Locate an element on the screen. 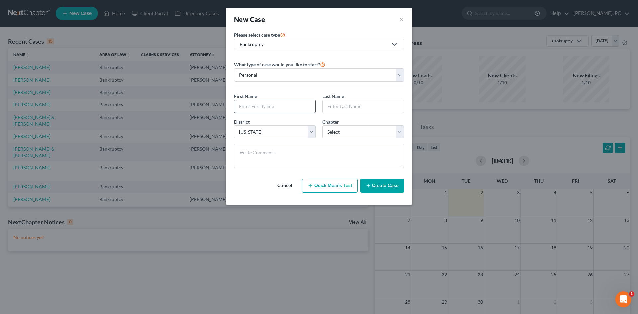  button: Cancel is located at coordinates (285, 186).